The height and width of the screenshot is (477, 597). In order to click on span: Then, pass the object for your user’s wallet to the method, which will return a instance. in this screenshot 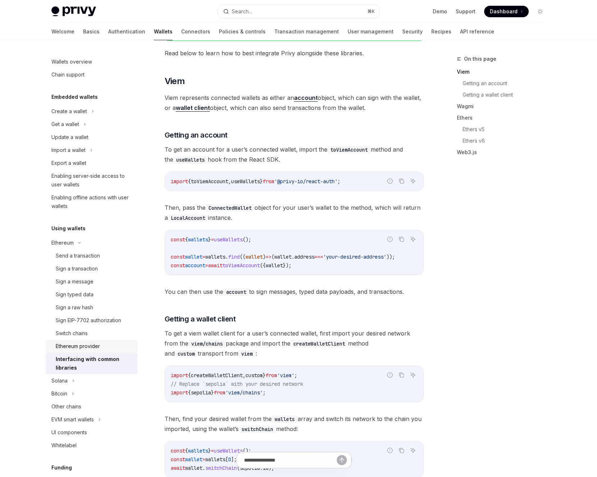, I will do `click(294, 213)`.